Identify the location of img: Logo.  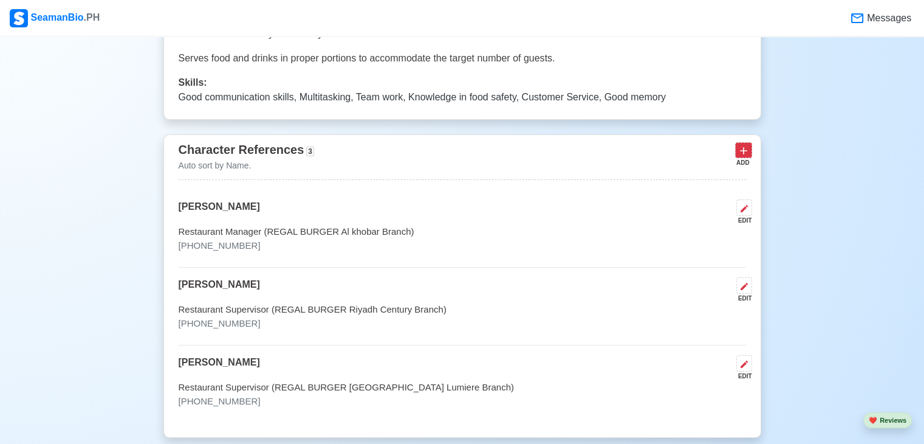
(19, 18).